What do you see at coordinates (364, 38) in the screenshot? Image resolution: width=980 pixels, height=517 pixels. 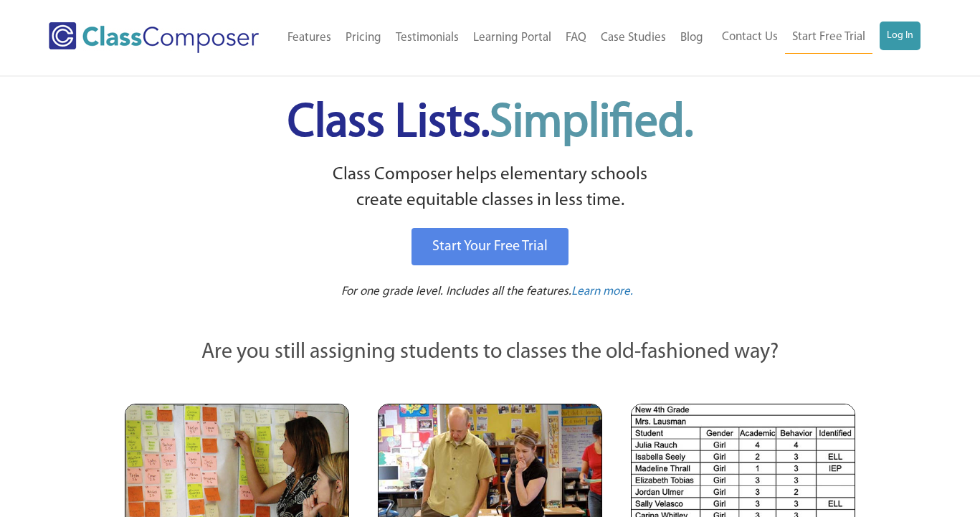 I see `a: Pricing` at bounding box center [364, 38].